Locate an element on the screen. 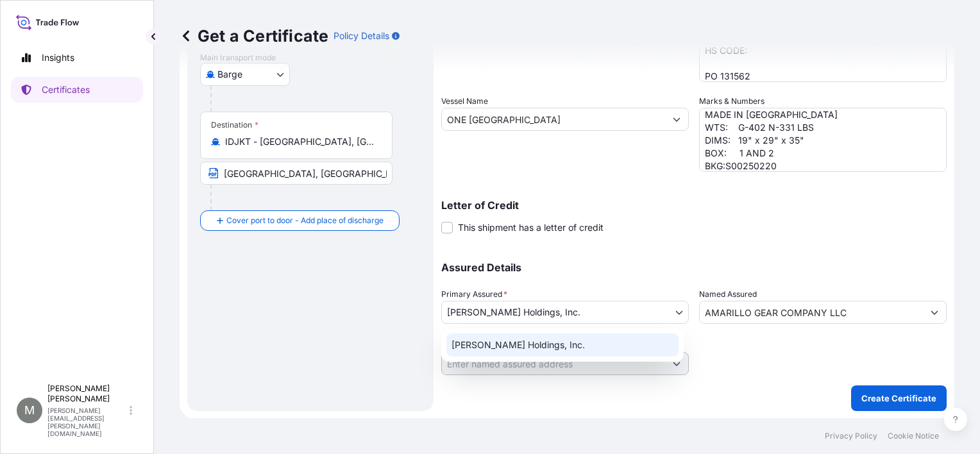 This screenshot has height=454, width=980. label: Marks & Numbers is located at coordinates (731, 102).